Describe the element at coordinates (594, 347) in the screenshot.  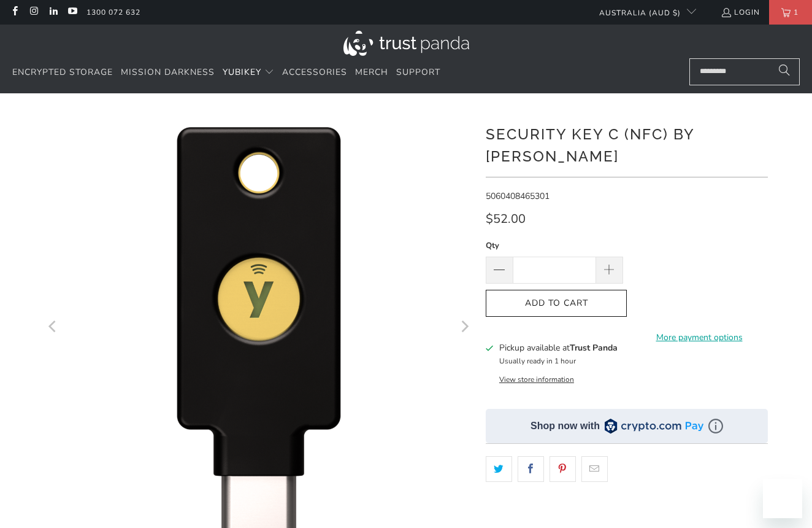
I see `b: Trust Panda` at that location.